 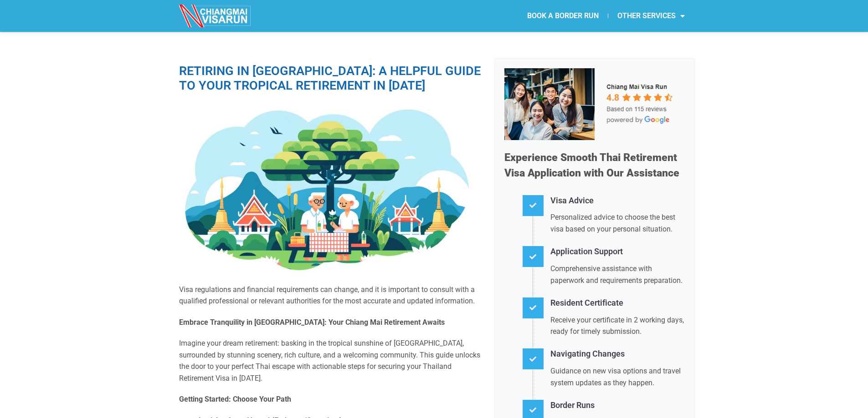 What do you see at coordinates (617, 326) in the screenshot?
I see `p: Receive your certificate in 2 working days, ready for timely submission.` at bounding box center [617, 326].